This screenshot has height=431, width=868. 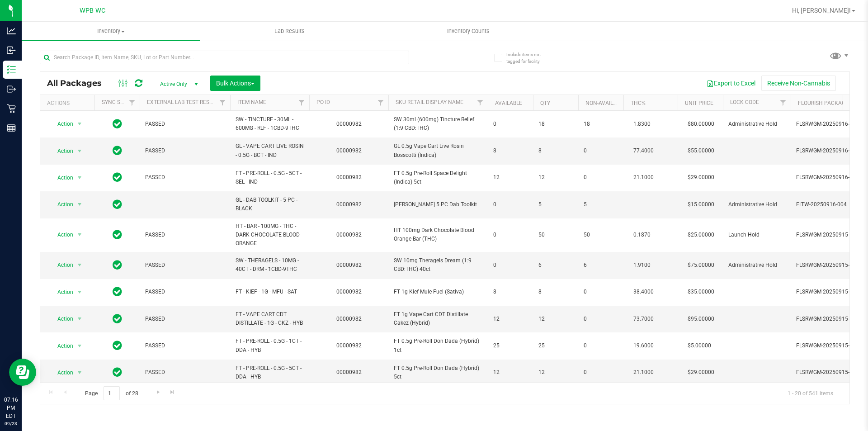 I want to click on inline-svg: Outbound, so click(x=12, y=89).